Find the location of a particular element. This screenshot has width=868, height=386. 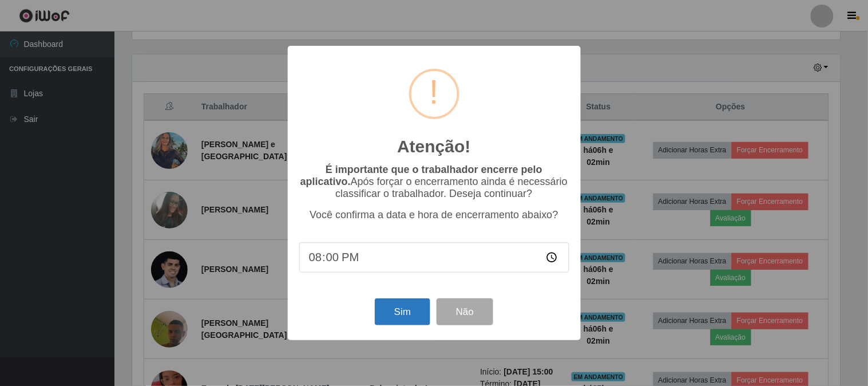

h2: Atenção! is located at coordinates (434, 147).